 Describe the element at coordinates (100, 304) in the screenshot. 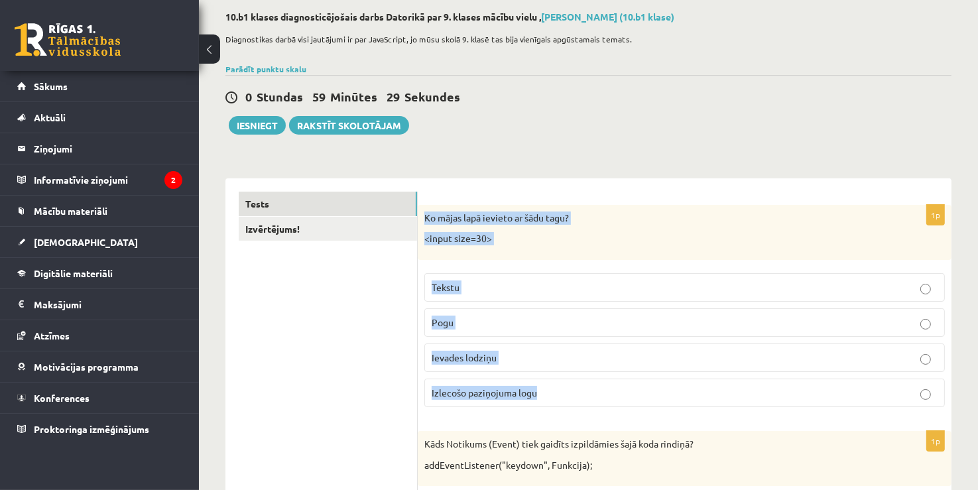

I see `a: Maksājumi` at that location.